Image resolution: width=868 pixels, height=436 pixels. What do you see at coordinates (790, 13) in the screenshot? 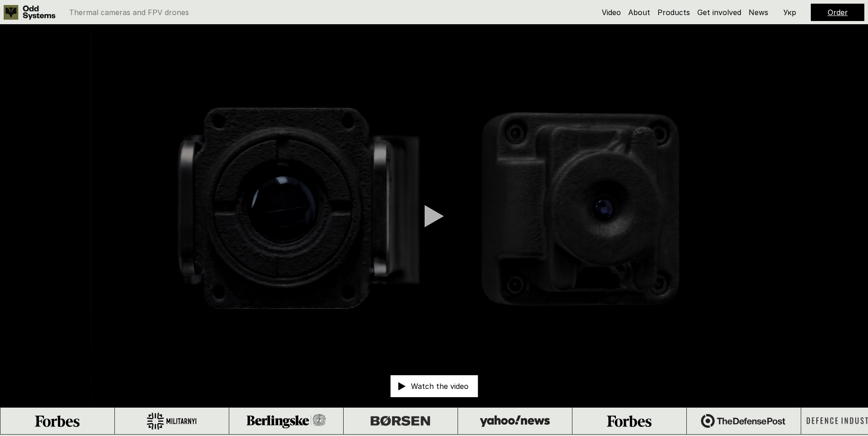
I see `p: Укр` at bounding box center [790, 13].